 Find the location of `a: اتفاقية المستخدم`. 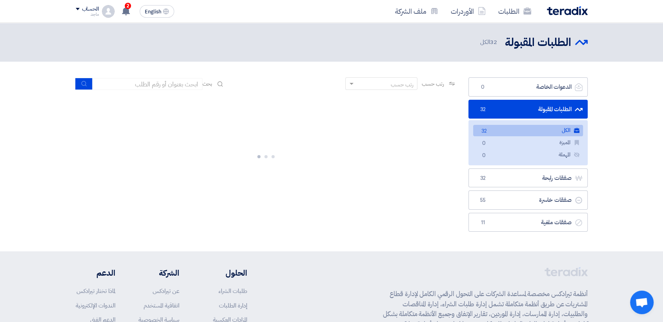

a: اتفاقية المستخدم is located at coordinates (161, 305).